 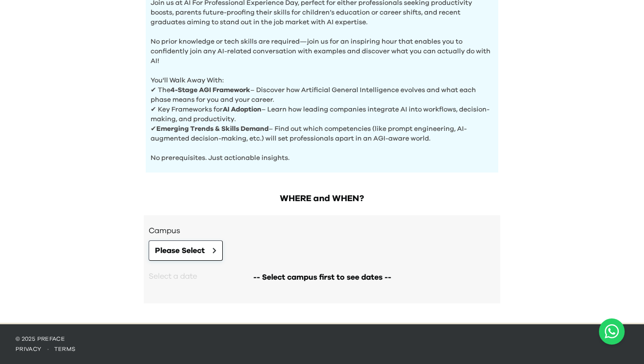 I want to click on p: No prerequisites. Just actionable insights., so click(x=322, y=153).